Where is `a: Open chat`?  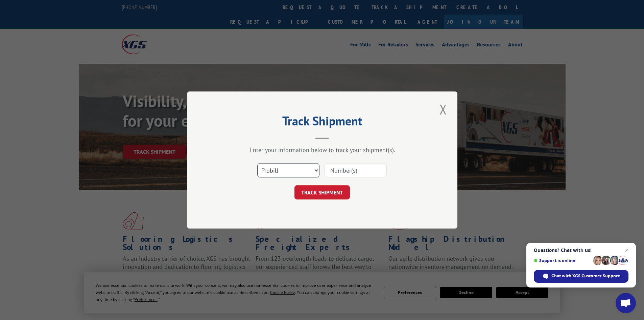 a: Open chat is located at coordinates (626, 303).